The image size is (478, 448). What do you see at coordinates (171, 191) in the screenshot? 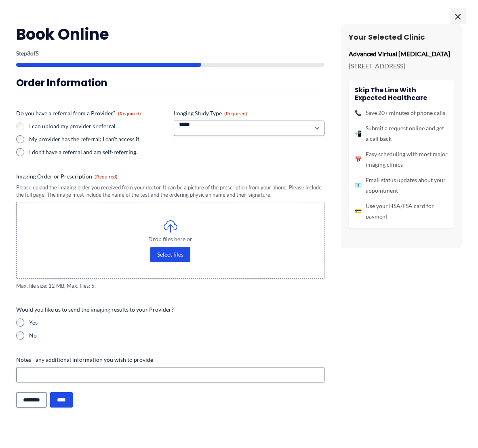
I see `div: Please upload the imaging order you received from your doctor. It can be a picture of the prescri...` at bounding box center [171, 191].